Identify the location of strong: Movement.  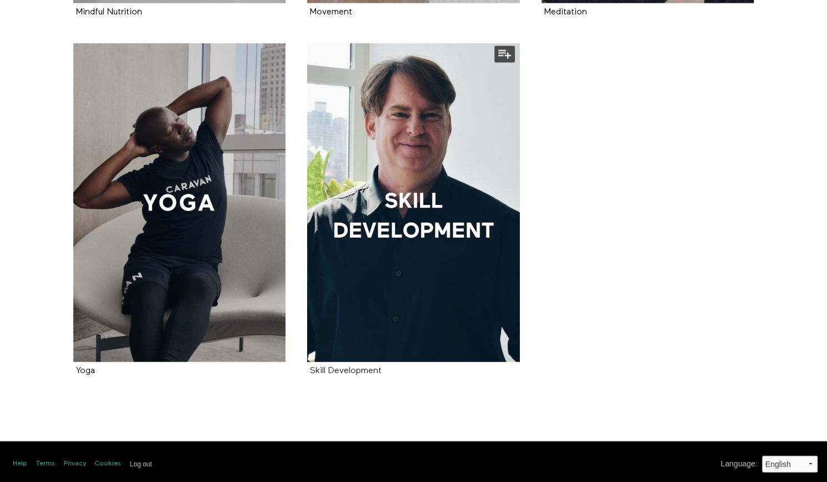
(331, 12).